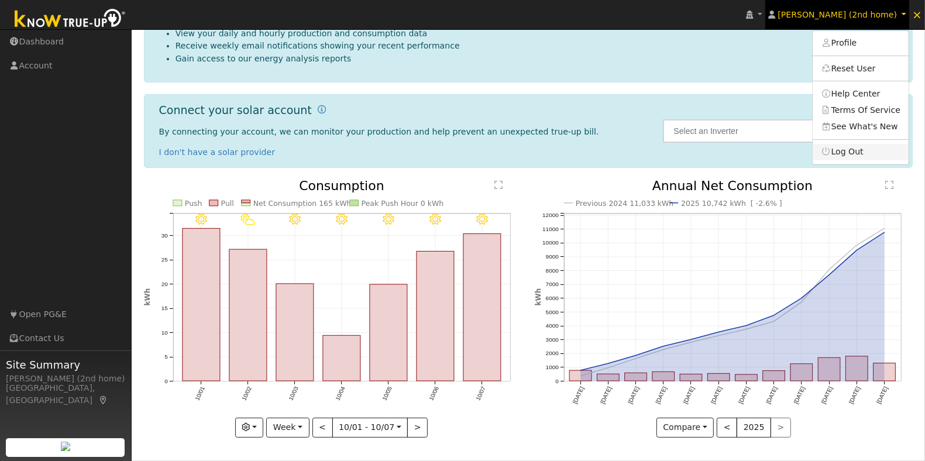 Image resolution: width=925 pixels, height=461 pixels. What do you see at coordinates (217, 152) in the screenshot?
I see `a: I don't have a solar provider` at bounding box center [217, 152].